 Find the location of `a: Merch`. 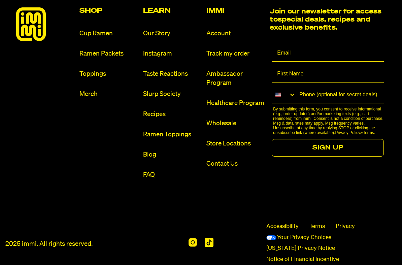

a: Merch is located at coordinates (108, 94).